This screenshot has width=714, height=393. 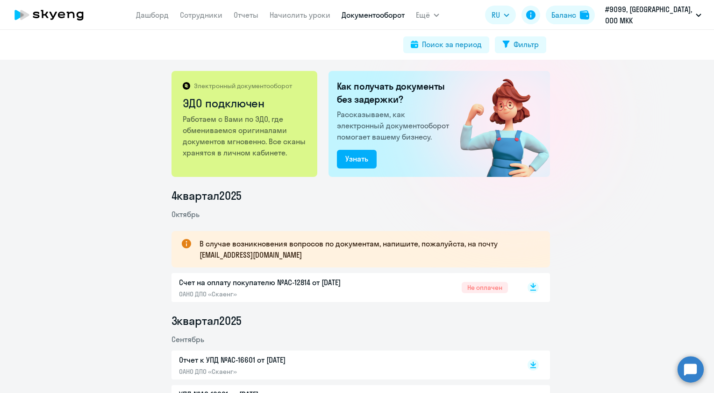 What do you see at coordinates (520, 45) in the screenshot?
I see `button: Фильтр` at bounding box center [520, 45].